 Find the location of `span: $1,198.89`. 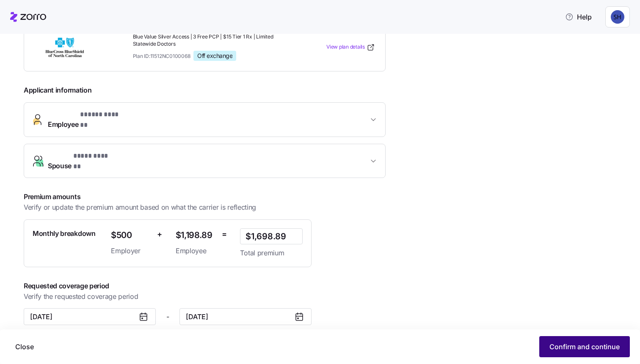

span: $1,198.89 is located at coordinates (195, 235).